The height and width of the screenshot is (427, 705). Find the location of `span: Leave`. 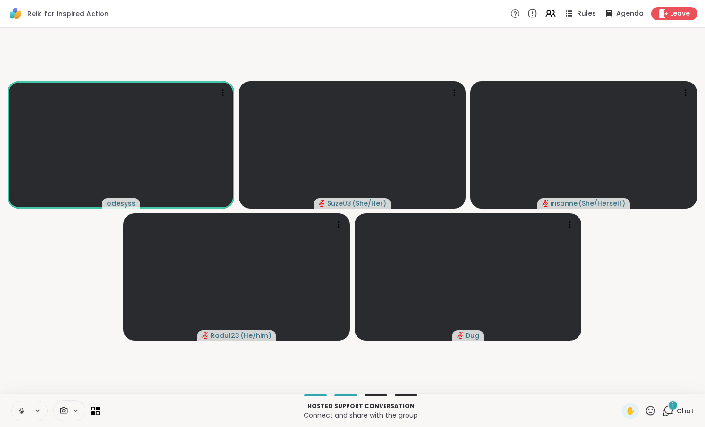

span: Leave is located at coordinates (680, 14).